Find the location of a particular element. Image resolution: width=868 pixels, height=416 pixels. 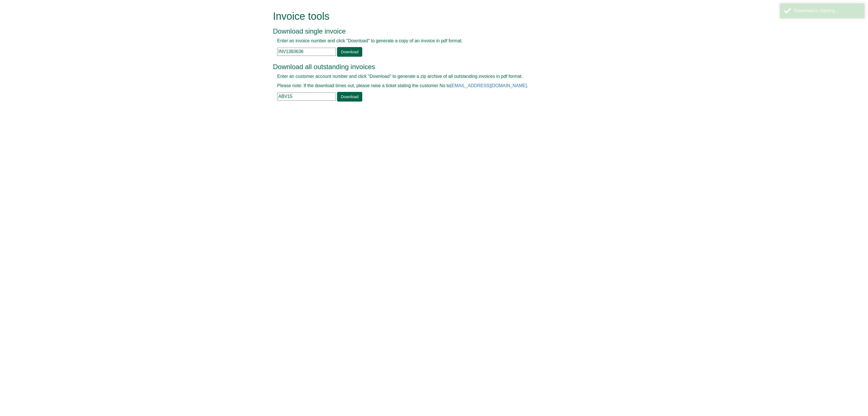

p: Enter an customer account number and click "Download" to generate a zip archive of all outstandin... is located at coordinates (428, 77).